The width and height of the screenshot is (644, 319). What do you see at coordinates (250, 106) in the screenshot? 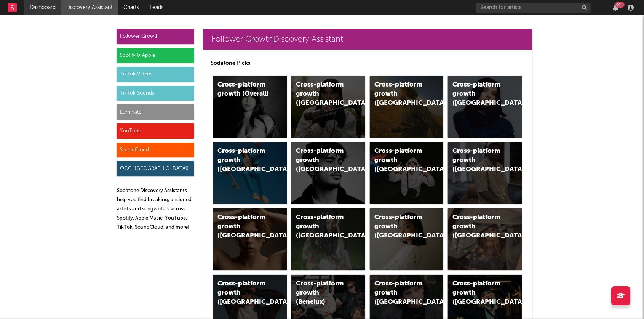
I see `a: Cross-platform growth (Overall)` at bounding box center [250, 106].